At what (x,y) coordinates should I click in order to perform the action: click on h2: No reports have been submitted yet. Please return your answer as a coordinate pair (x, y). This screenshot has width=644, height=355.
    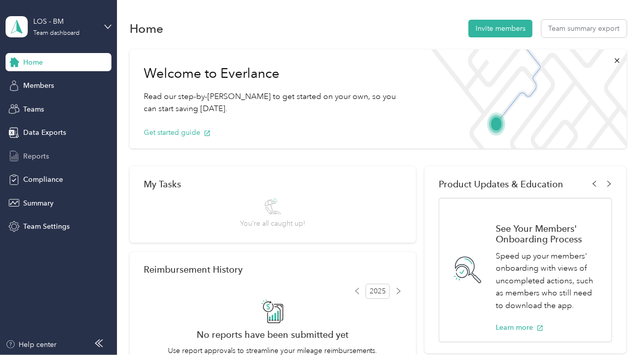
    Looking at the image, I should click on (273, 334).